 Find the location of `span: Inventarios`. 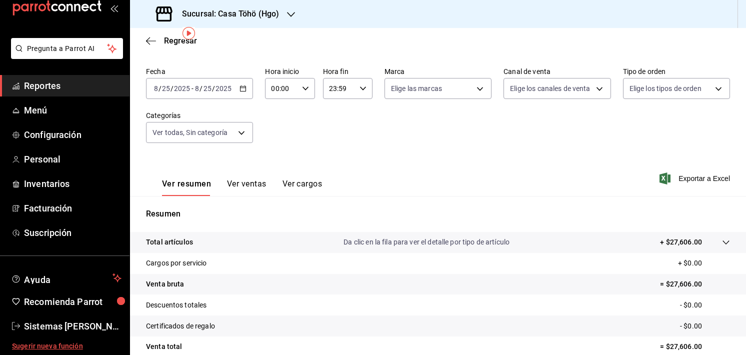

span: Inventarios is located at coordinates (72, 183).